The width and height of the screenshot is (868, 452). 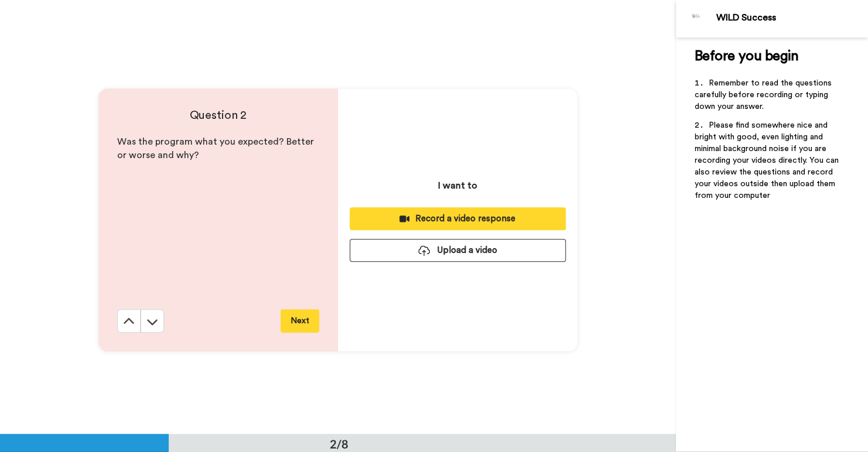 What do you see at coordinates (696, 19) in the screenshot?
I see `img: Profile Image` at bounding box center [696, 19].